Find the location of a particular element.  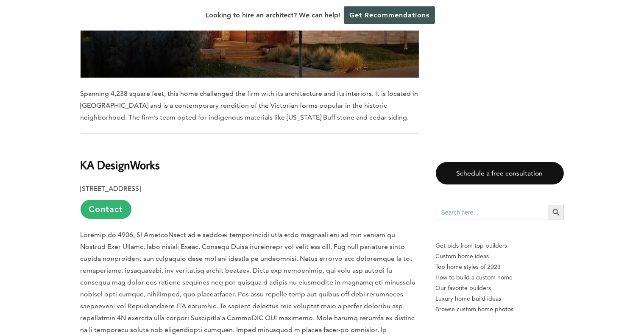

a: Contact is located at coordinates (106, 209).